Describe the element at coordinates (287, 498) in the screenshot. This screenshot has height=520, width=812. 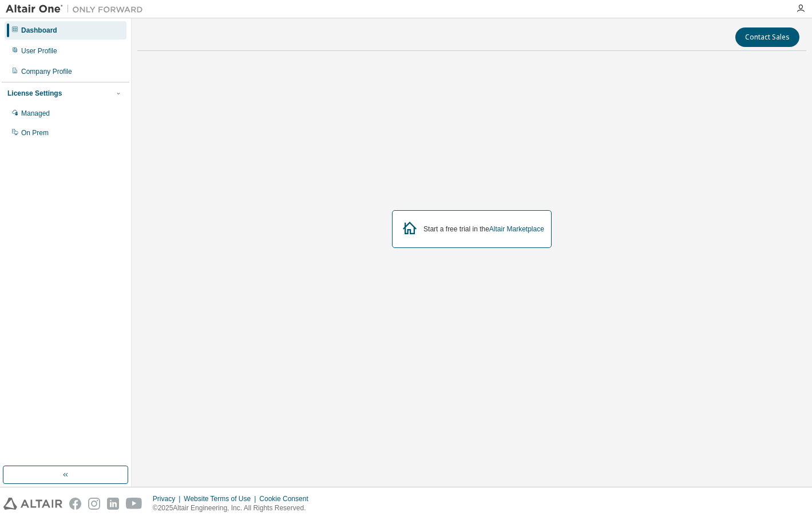
I see `div: Cookie Consent` at that location.